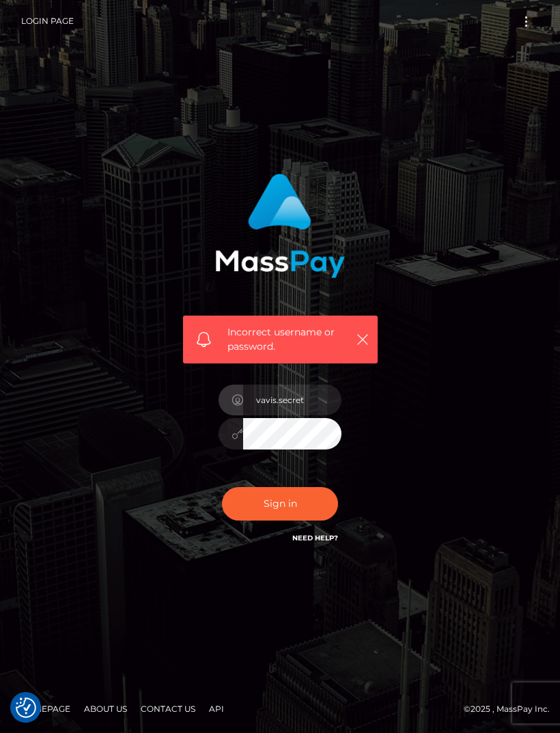  Describe the element at coordinates (168, 708) in the screenshot. I see `a: Contact Us` at that location.